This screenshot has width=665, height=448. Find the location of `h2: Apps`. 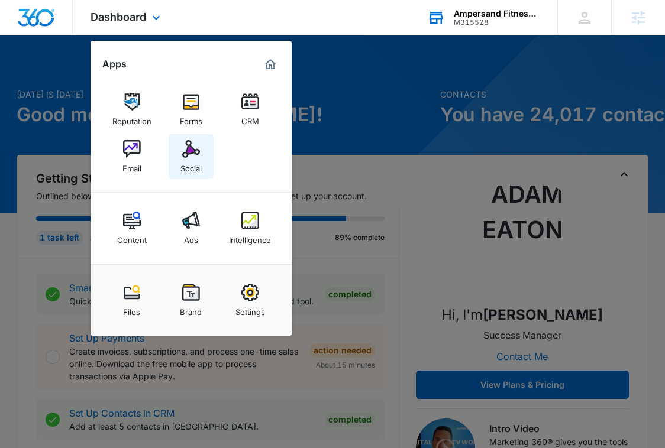

h2: Apps is located at coordinates (114, 64).